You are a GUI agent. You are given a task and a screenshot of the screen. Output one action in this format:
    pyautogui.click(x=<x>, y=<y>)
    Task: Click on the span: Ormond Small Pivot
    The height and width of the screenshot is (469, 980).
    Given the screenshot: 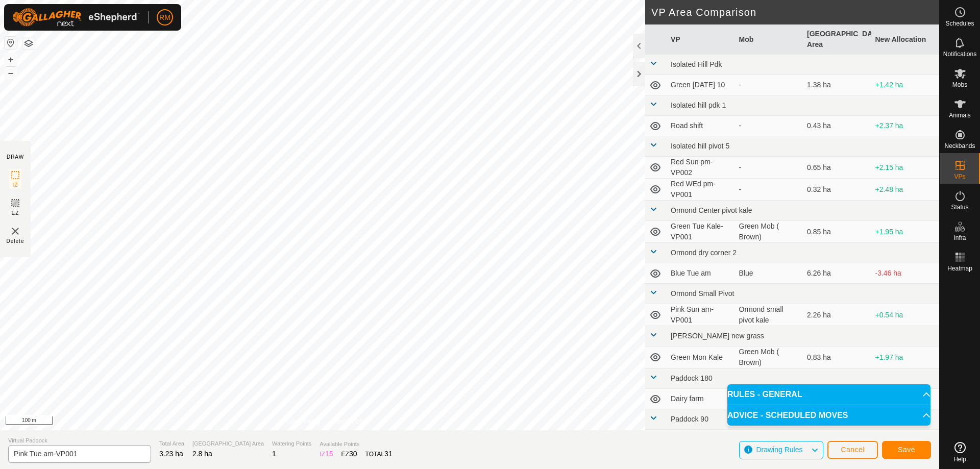 What is the action you would take?
    pyautogui.click(x=702, y=294)
    